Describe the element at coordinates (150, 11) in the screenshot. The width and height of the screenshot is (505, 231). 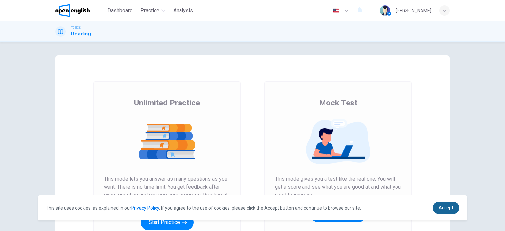
I see `span: Practice` at that location.